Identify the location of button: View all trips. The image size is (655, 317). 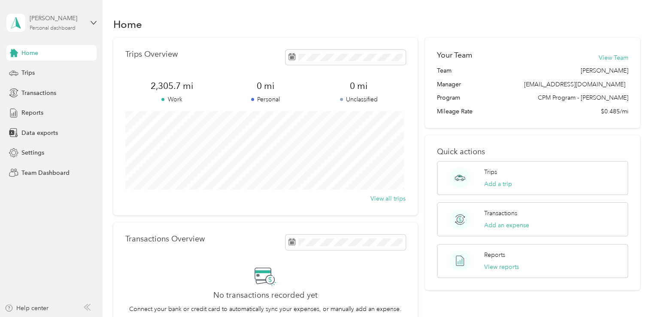
(388, 198).